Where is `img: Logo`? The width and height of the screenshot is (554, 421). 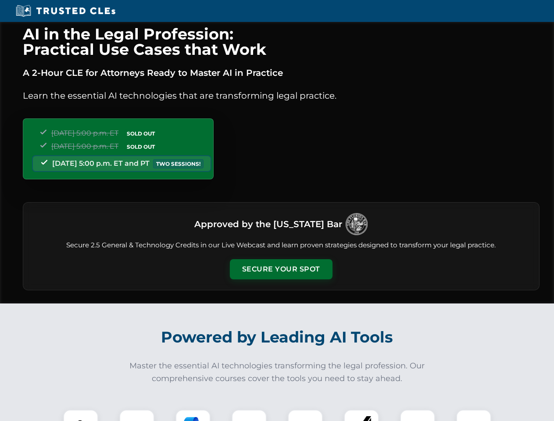
img: Logo is located at coordinates (356, 224).